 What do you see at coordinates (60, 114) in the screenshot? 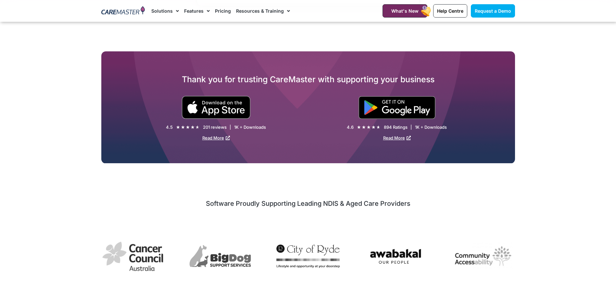
I see `span: .com` at bounding box center [60, 114].